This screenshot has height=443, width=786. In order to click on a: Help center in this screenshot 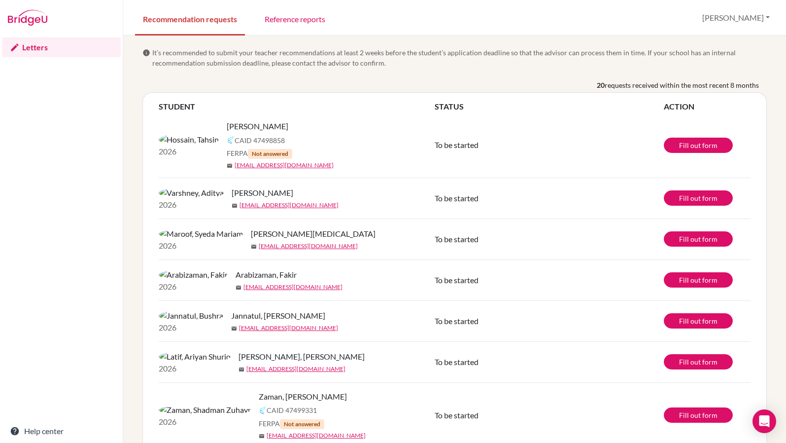, I will do `click(61, 431)`.